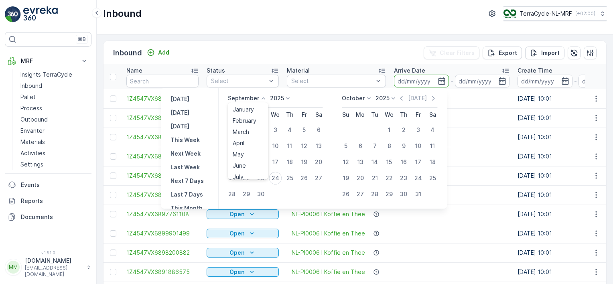 This screenshot has height=284, width=613. What do you see at coordinates (163, 234) in the screenshot?
I see `span: 1Z4547VX6899901499` at bounding box center [163, 234].